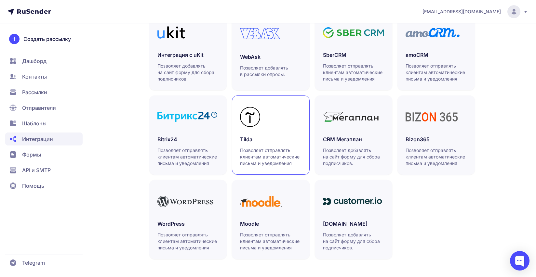 This screenshot has width=536, height=277. Describe the element at coordinates (436, 140) in the screenshot. I see `h3: Bizon365` at that location.